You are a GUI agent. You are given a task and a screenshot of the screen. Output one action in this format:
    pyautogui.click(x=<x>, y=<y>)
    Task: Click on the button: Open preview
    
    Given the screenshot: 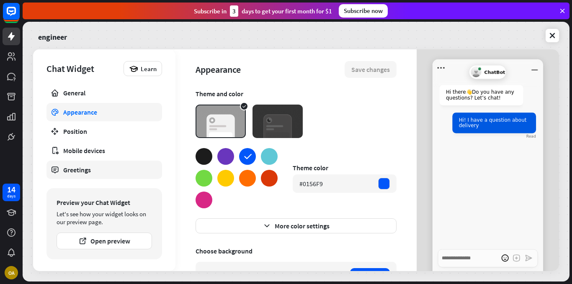 What is the action you would take?
    pyautogui.click(x=104, y=241)
    